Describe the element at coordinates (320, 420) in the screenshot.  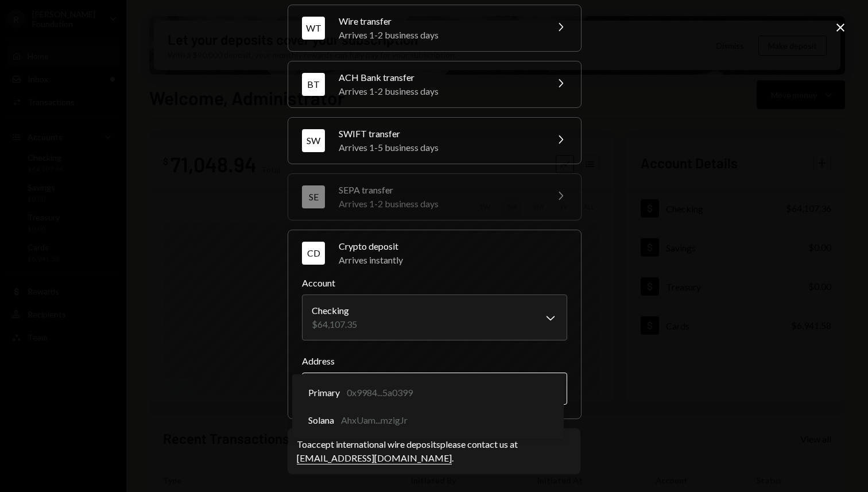
I see `span: Solana` at that location.